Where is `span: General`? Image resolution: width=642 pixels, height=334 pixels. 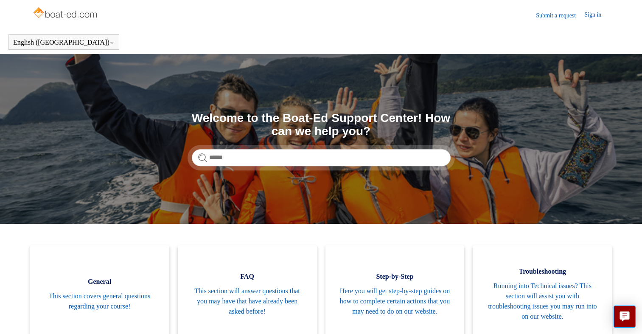 span: General is located at coordinates (100, 282).